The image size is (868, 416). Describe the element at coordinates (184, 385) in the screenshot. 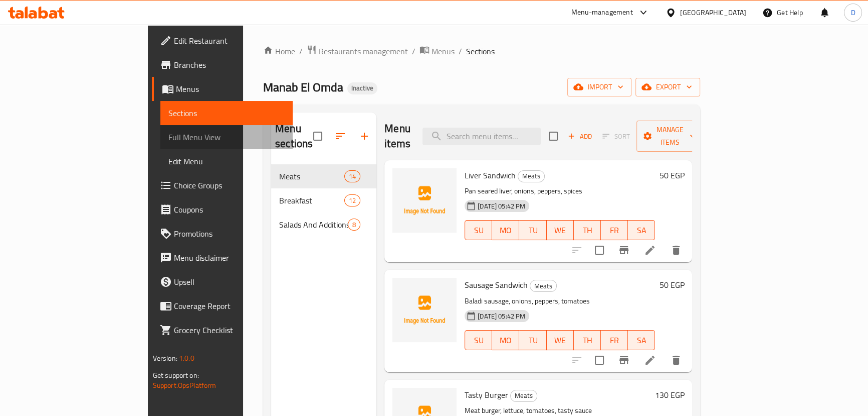

I see `a: Support.OpsPlatform` at that location.